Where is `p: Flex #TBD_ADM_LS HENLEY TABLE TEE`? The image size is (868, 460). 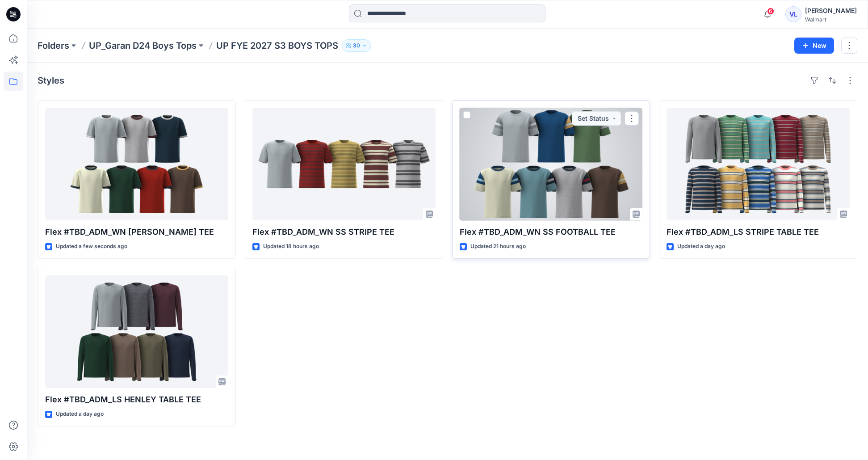 p: Flex #TBD_ADM_LS HENLEY TABLE TEE is located at coordinates (137, 400).